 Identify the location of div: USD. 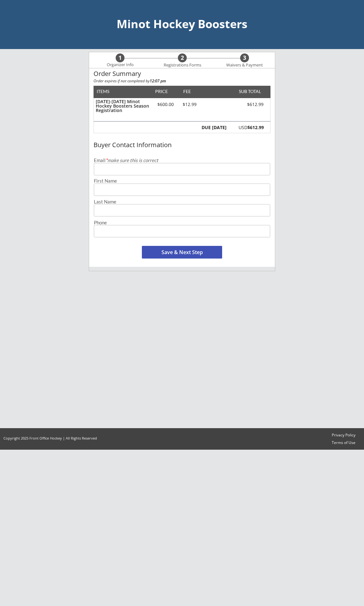
(247, 128).